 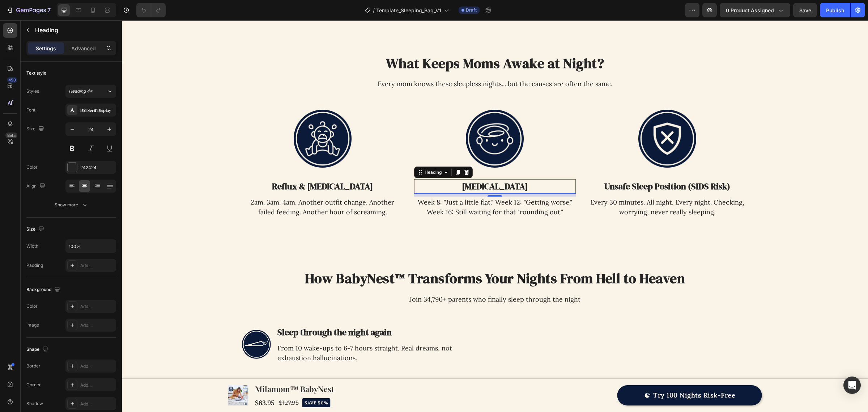 I want to click on div: Styles, so click(x=32, y=91).